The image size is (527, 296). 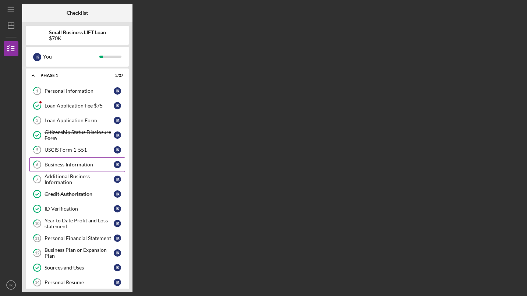 What do you see at coordinates (79, 223) in the screenshot?
I see `div: Year to Date Profit and Loss statement` at bounding box center [79, 223].